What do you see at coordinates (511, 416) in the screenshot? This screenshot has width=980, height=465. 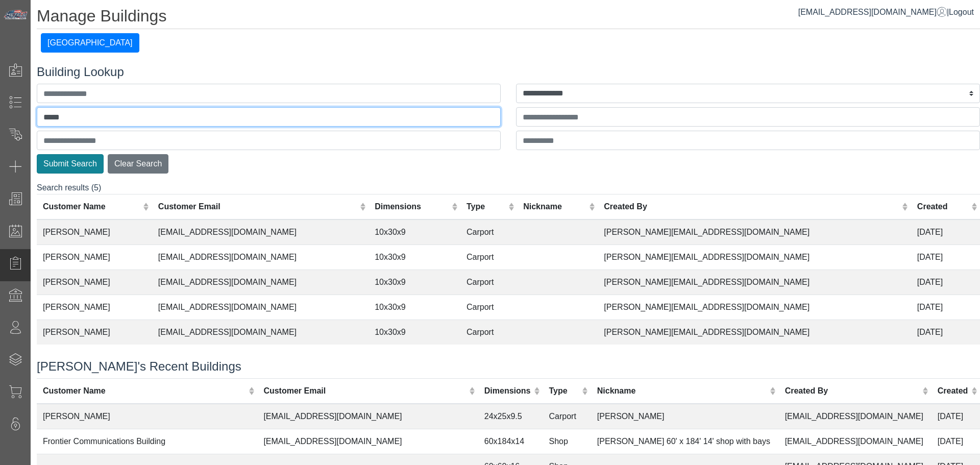 I see `td: 24x25x9.5` at bounding box center [511, 416].